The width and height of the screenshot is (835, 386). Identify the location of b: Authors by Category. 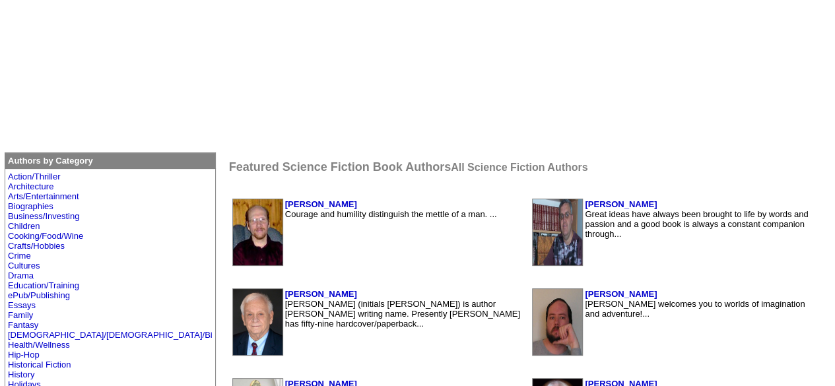
(50, 160).